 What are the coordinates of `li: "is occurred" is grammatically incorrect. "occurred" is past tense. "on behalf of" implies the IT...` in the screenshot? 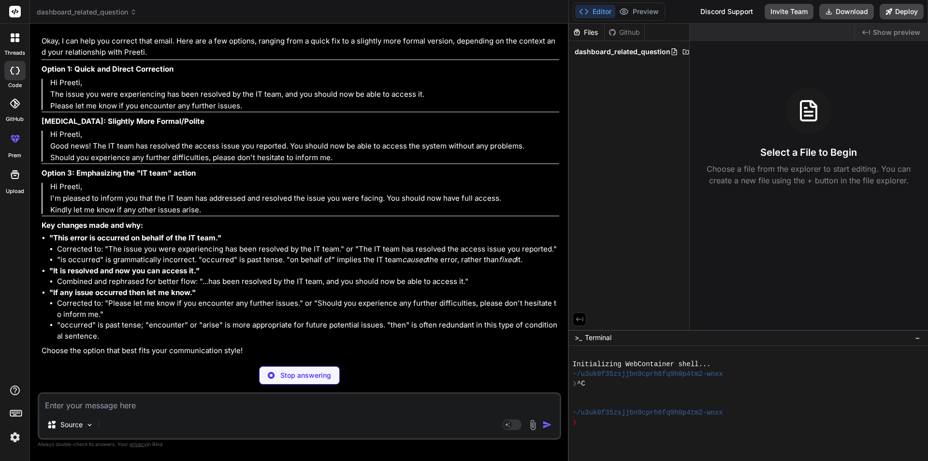 It's located at (308, 260).